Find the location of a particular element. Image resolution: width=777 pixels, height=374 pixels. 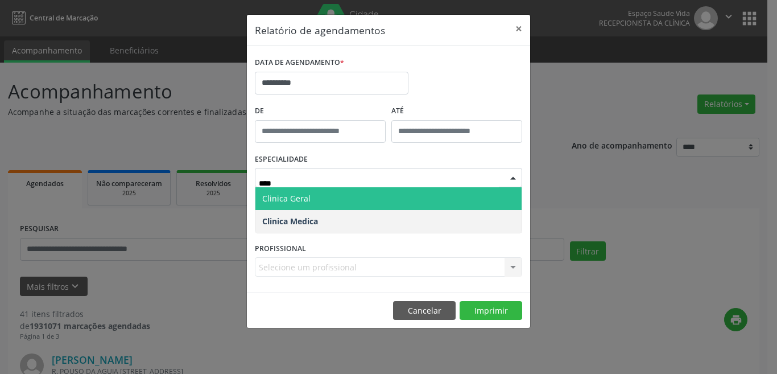

span: Clinica Medica is located at coordinates (290, 221).